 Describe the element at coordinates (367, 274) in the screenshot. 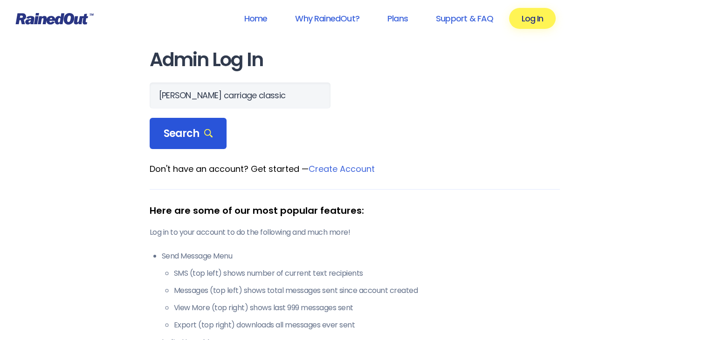

I see `li: SMS (top left) shows number of current text recipients` at that location.